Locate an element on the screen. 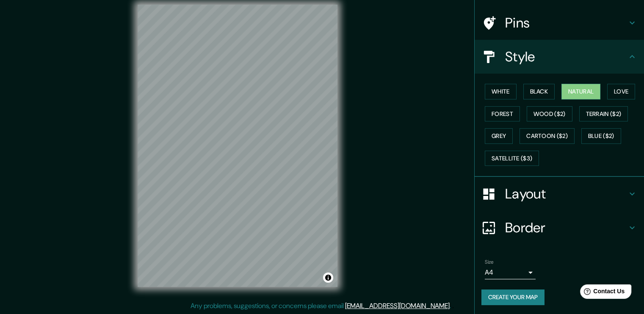 The image size is (644, 314). div: Pins is located at coordinates (559, 23).